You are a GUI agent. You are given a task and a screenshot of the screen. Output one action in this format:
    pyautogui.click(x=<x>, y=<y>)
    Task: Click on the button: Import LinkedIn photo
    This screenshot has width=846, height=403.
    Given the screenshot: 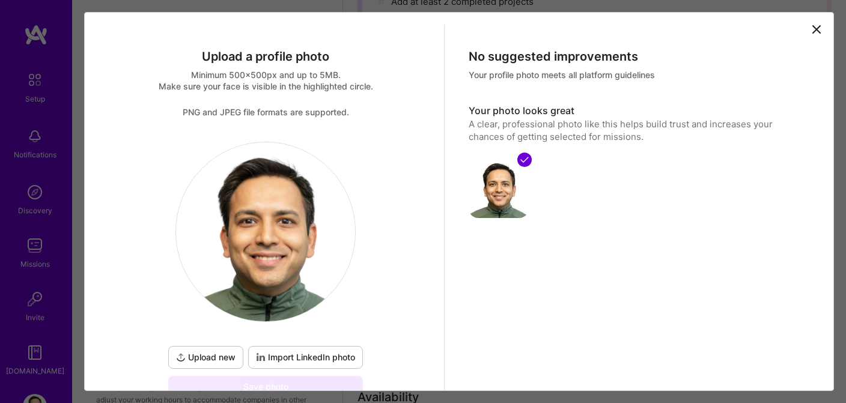 What is the action you would take?
    pyautogui.click(x=305, y=357)
    